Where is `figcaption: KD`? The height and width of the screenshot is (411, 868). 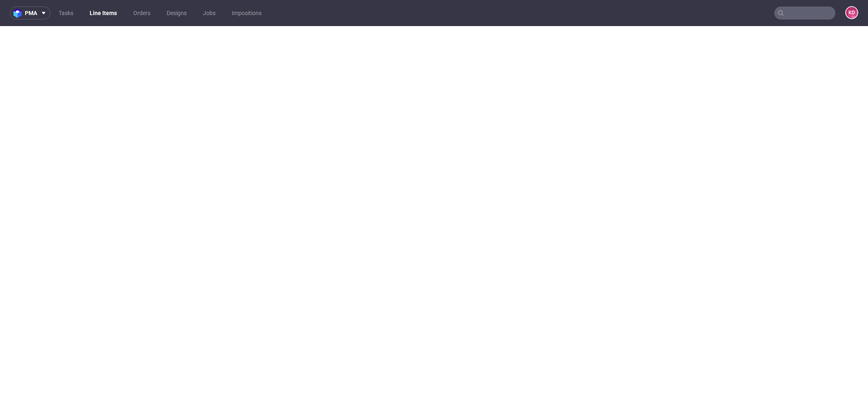 figcaption: KD is located at coordinates (851, 12).